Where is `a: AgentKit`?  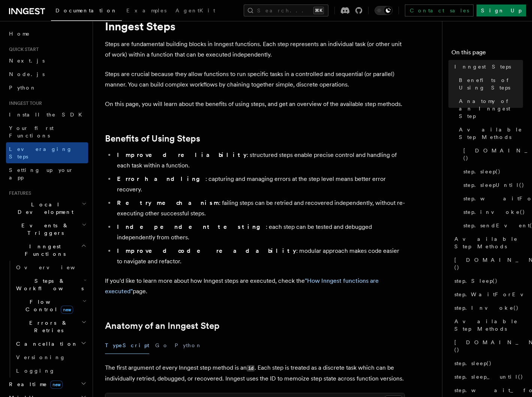
a: AgentKit is located at coordinates (195, 11).